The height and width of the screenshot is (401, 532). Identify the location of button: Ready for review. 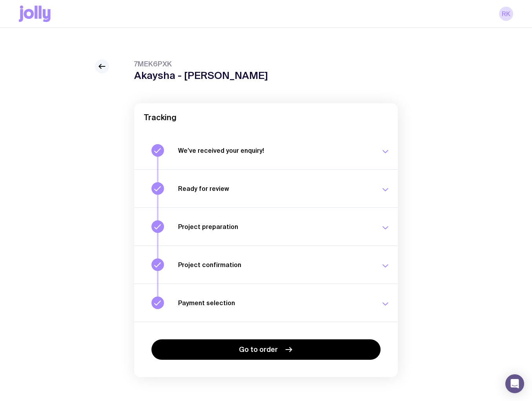
(266, 188).